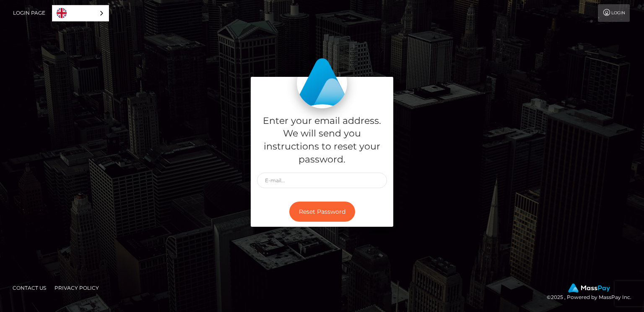  I want to click on a: English, so click(80, 13).